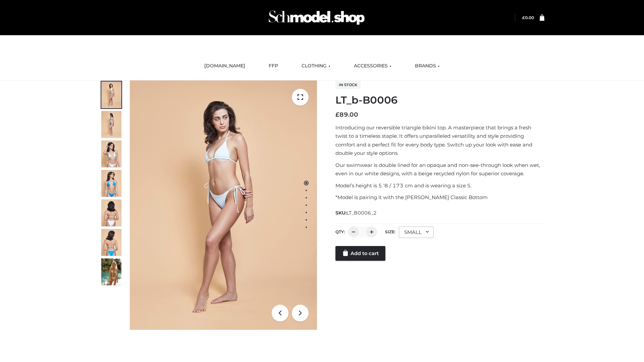 The width and height of the screenshot is (644, 362). What do you see at coordinates (390, 231) in the screenshot?
I see `label: Size:` at bounding box center [390, 231].